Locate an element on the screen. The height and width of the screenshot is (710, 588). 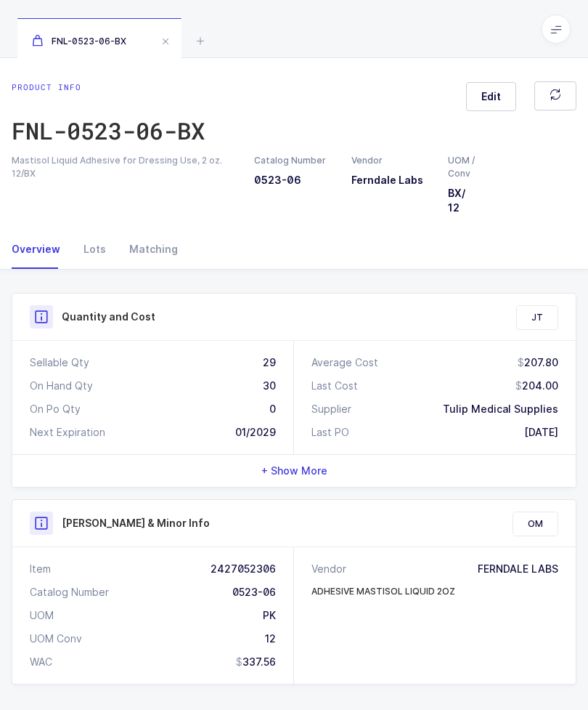
span: Edit is located at coordinates (491, 96).